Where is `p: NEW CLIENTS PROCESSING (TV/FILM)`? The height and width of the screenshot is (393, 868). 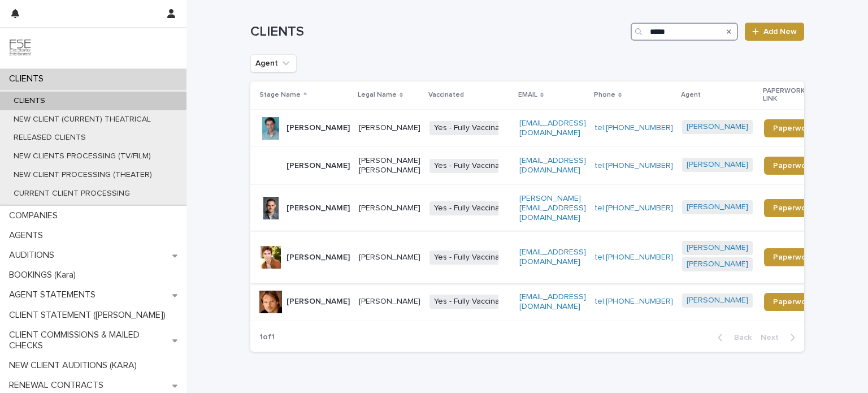
p: NEW CLIENTS PROCESSING (TV/FILM) is located at coordinates (82, 156).